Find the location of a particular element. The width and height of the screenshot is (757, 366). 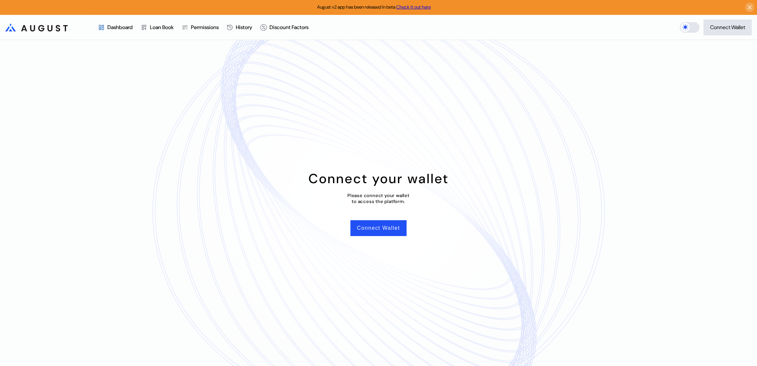

div: Dashboard is located at coordinates (120, 27).